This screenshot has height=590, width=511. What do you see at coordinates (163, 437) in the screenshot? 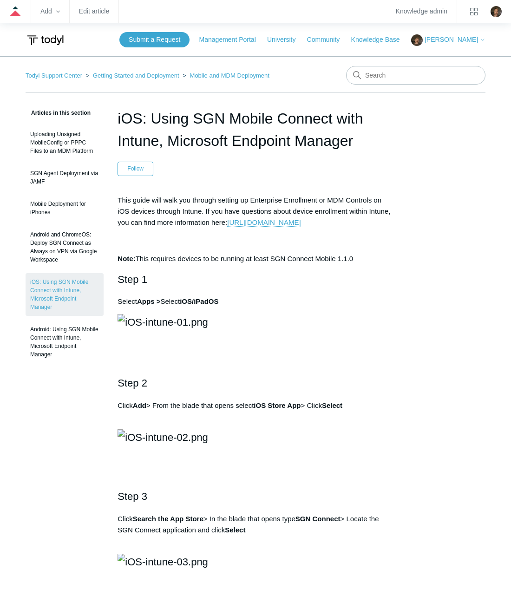
I see `img: iOS-intune-02.png` at bounding box center [163, 437].